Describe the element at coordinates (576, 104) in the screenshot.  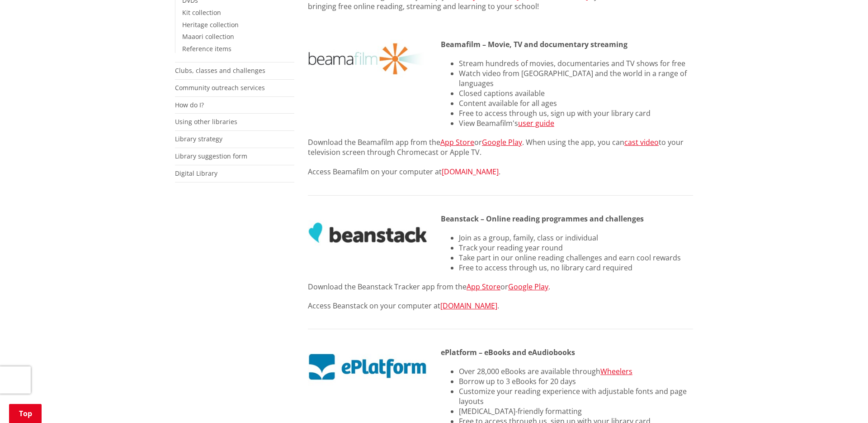
I see `li: Content available for all ages` at that location.